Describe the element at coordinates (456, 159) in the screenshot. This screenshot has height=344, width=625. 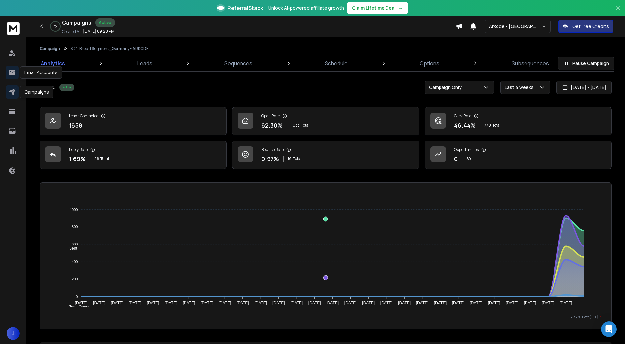
I see `p: 0` at that location.